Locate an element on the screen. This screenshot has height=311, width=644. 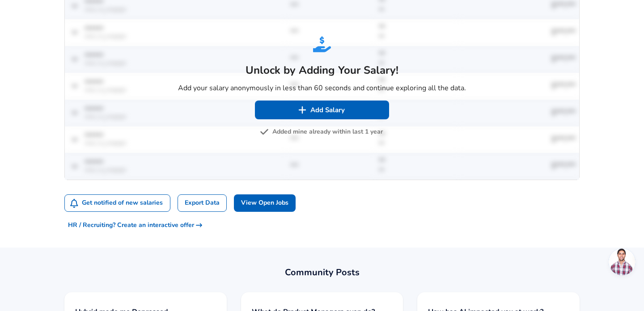
img: svg+xml;base64,PHN2ZyB4bWxucz0iaHR0cDovL3d3dy53My5vcmcvMjAwMC9zdmciIGZpbGw9IiMyNjhERUMiIHZpZXdCb3... is located at coordinates (322, 44).